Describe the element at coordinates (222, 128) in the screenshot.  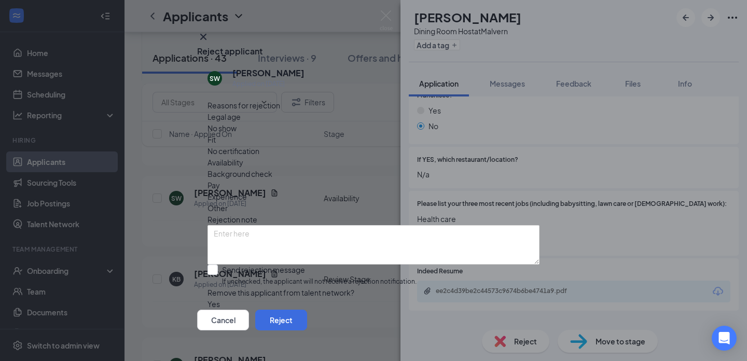
I see `span: No show` at that location.